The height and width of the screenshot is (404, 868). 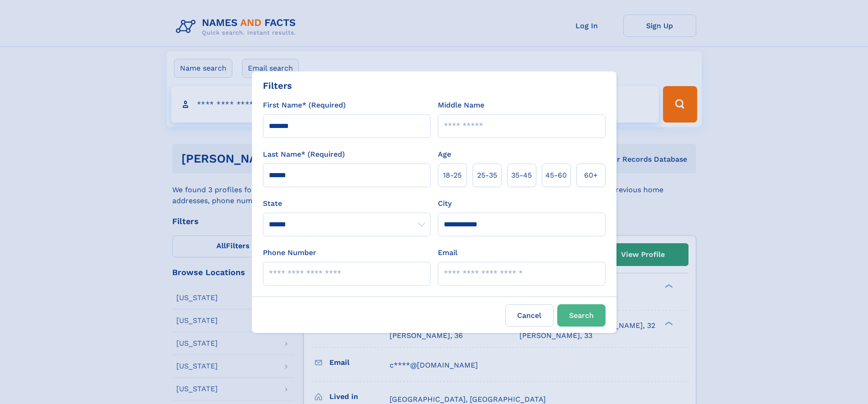 What do you see at coordinates (452, 176) in the screenshot?
I see `span: 18‑25` at bounding box center [452, 176].